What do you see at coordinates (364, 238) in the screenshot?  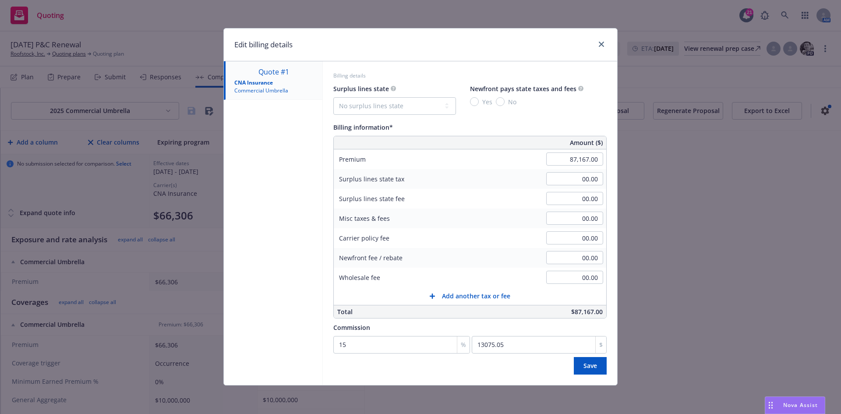 I see `span: Carrier policy fee` at bounding box center [364, 238].